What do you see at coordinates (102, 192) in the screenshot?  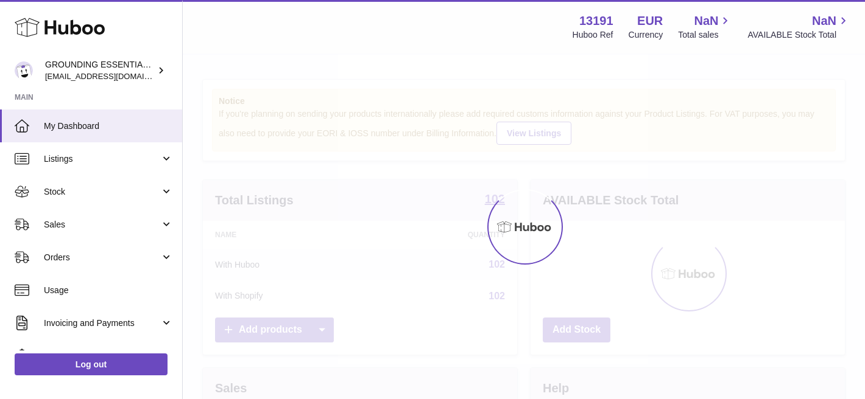 I see `span: Stock` at bounding box center [102, 192].